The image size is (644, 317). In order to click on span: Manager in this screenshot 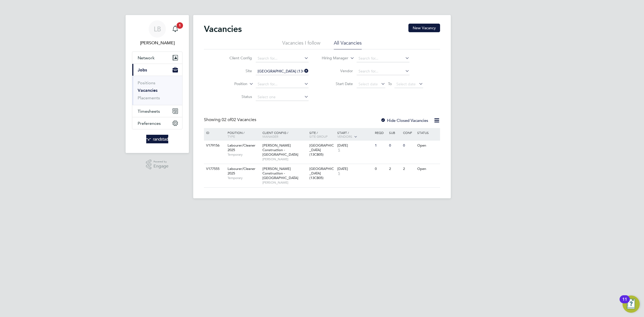, I will do `click(270, 136)`.